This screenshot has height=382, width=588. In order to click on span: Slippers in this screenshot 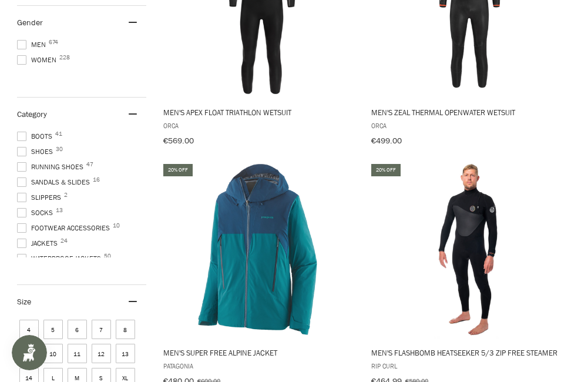, I will do `click(40, 197)`.